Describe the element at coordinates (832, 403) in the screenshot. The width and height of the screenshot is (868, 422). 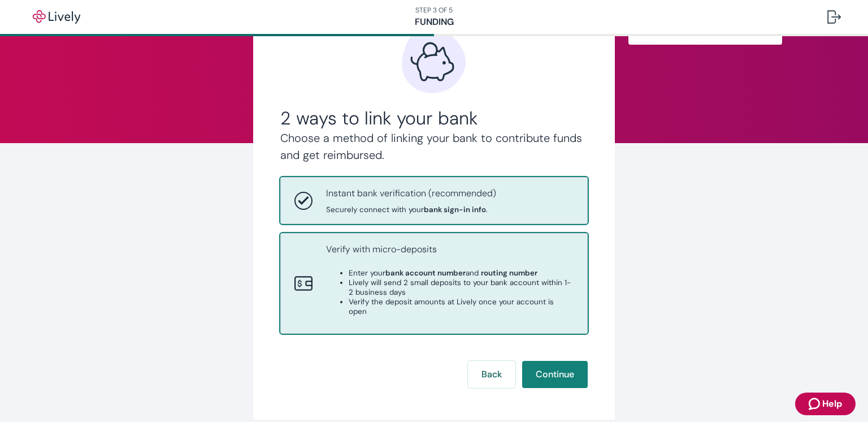
I see `span: Help` at that location.